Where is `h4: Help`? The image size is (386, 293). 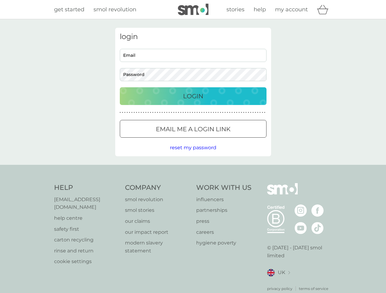
h4: Help is located at coordinates (86, 188).